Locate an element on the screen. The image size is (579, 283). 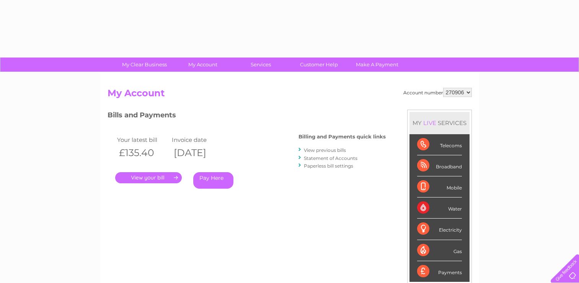
a: My Account is located at coordinates (203, 64).